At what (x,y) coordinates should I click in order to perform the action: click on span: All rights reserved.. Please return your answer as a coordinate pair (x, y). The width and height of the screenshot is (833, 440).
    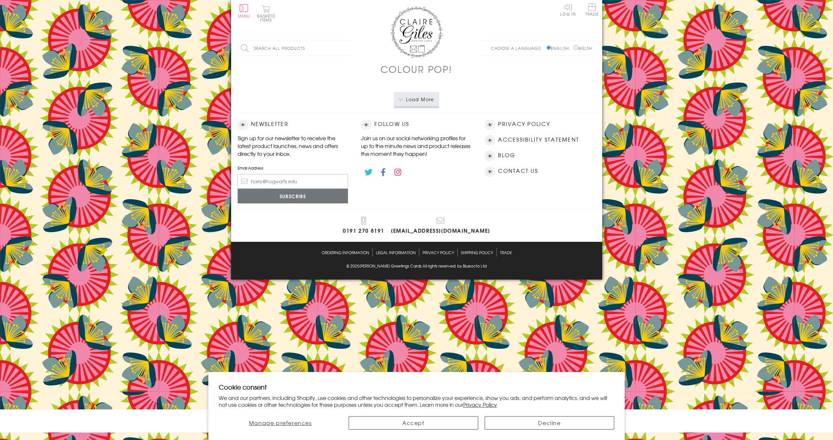
    Looking at the image, I should click on (439, 266).